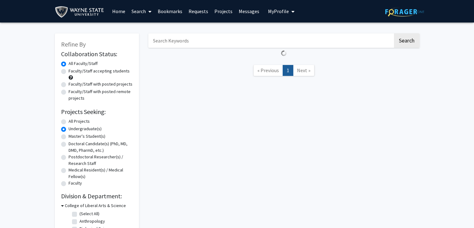 The height and width of the screenshot is (228, 474). I want to click on img: ForagerOne Logo, so click(405, 12).